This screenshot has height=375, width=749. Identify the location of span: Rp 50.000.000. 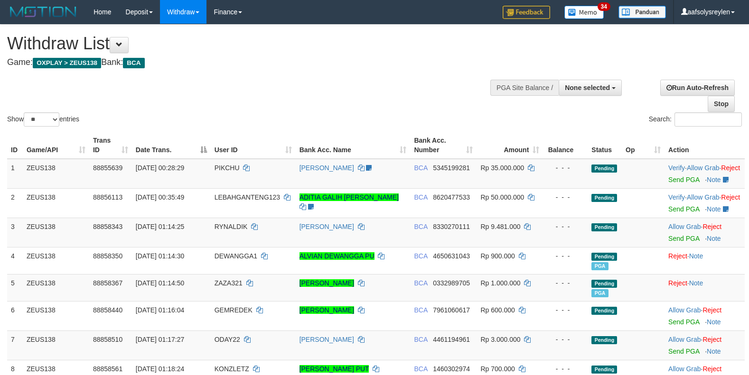
(502, 197).